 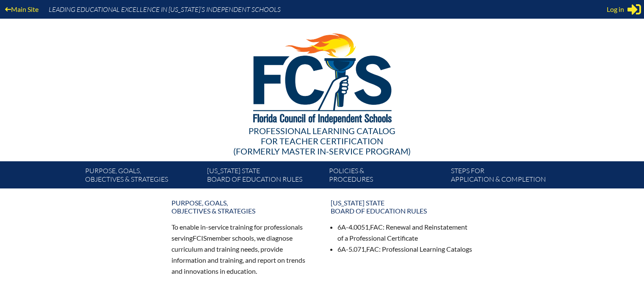 I want to click on svg: Sign in or register, so click(x=635, y=9).